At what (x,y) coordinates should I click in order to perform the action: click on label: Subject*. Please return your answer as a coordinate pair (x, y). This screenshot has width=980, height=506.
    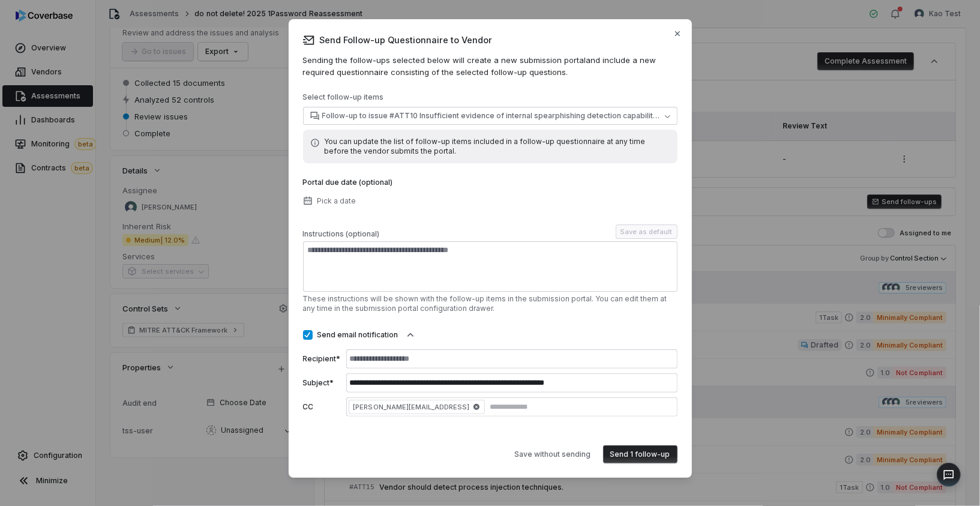
    Looking at the image, I should click on (322, 383).